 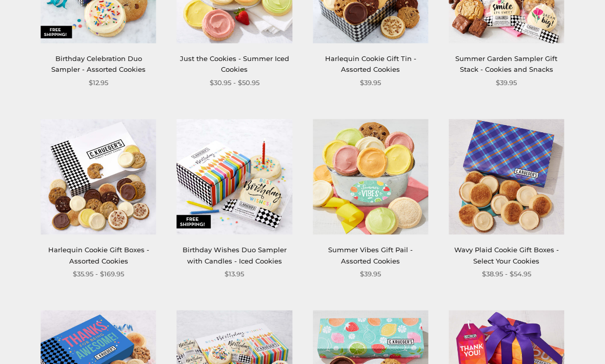 What do you see at coordinates (234, 176) in the screenshot?
I see `img: Birthday Wishes Duo Sampler with Candles - Iced Cookies` at bounding box center [234, 176].